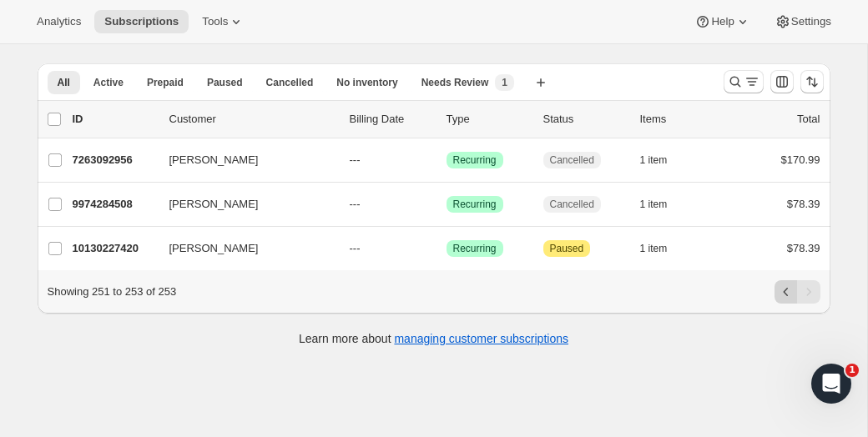 The height and width of the screenshot is (437, 868). Describe the element at coordinates (454, 83) in the screenshot. I see `span: Needs Review` at that location.